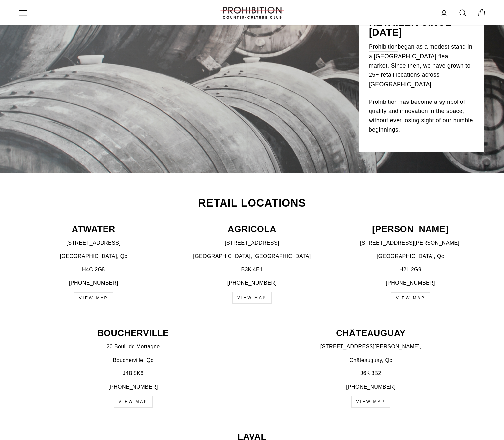 The image size is (504, 440). What do you see at coordinates (383, 47) in the screenshot?
I see `a: Prohibition` at bounding box center [383, 47].